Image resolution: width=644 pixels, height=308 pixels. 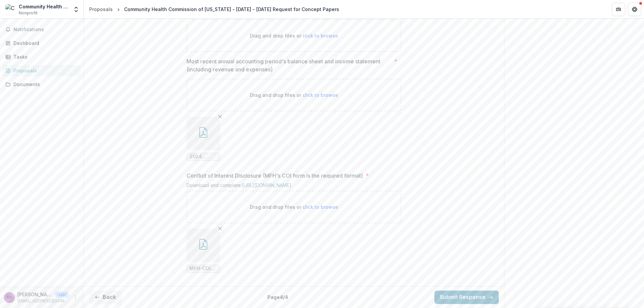 I want to click on div: Dashboard, so click(x=44, y=43).